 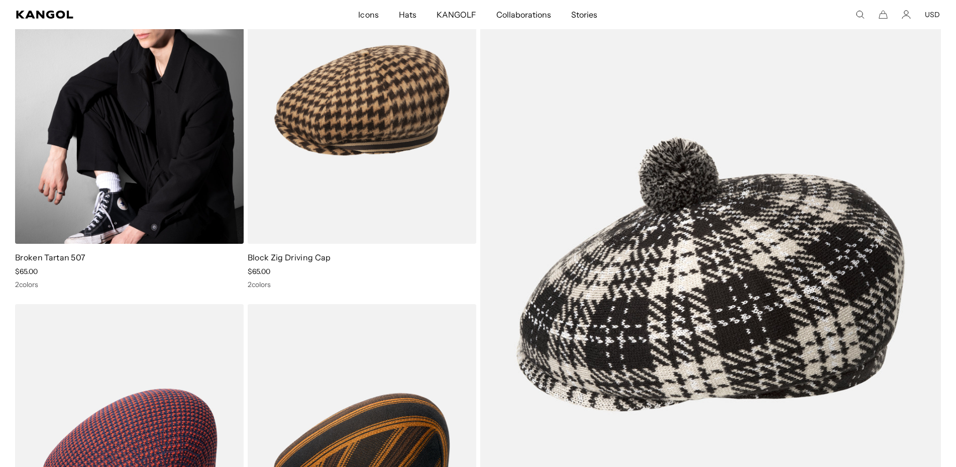 What do you see at coordinates (933, 15) in the screenshot?
I see `button: USD` at bounding box center [933, 15].